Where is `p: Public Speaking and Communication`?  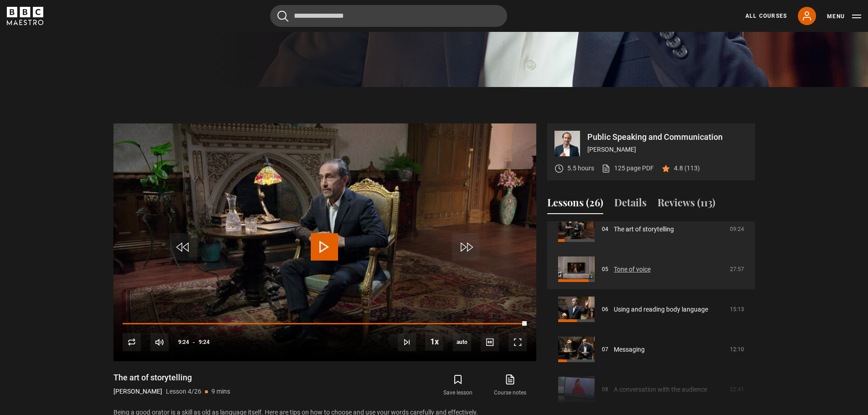 p: Public Speaking and Communication is located at coordinates (667, 137).